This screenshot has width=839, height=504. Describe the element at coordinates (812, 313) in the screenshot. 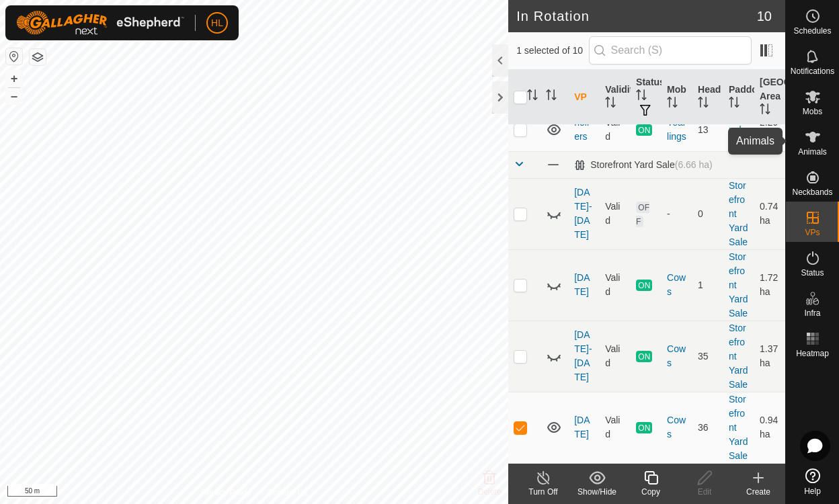

I see `span: Infra` at that location.